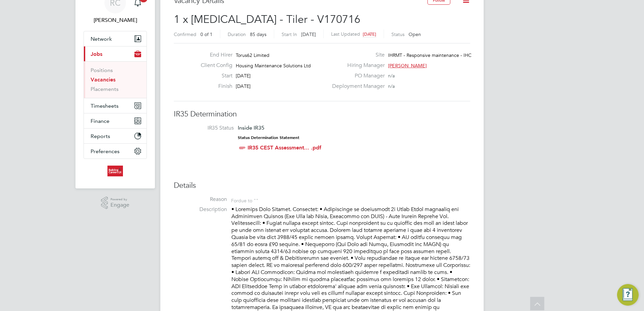  What do you see at coordinates (258, 34) in the screenshot?
I see `span: 85 days` at bounding box center [258, 34].